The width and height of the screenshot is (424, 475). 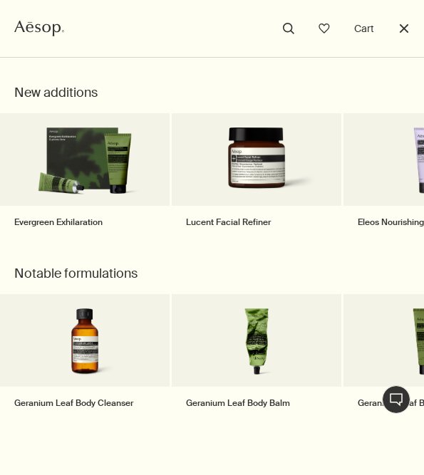 I want to click on a: Evergreen Exhilaration, so click(x=58, y=222).